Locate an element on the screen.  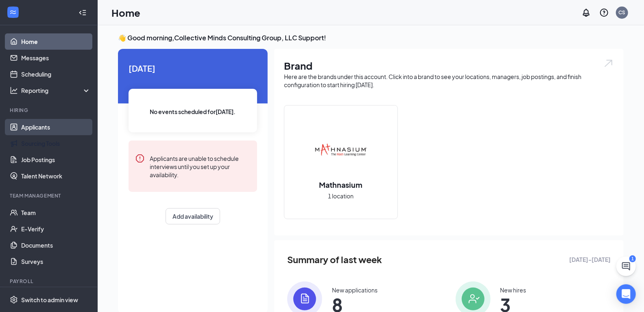
div: New hires is located at coordinates (513, 290).